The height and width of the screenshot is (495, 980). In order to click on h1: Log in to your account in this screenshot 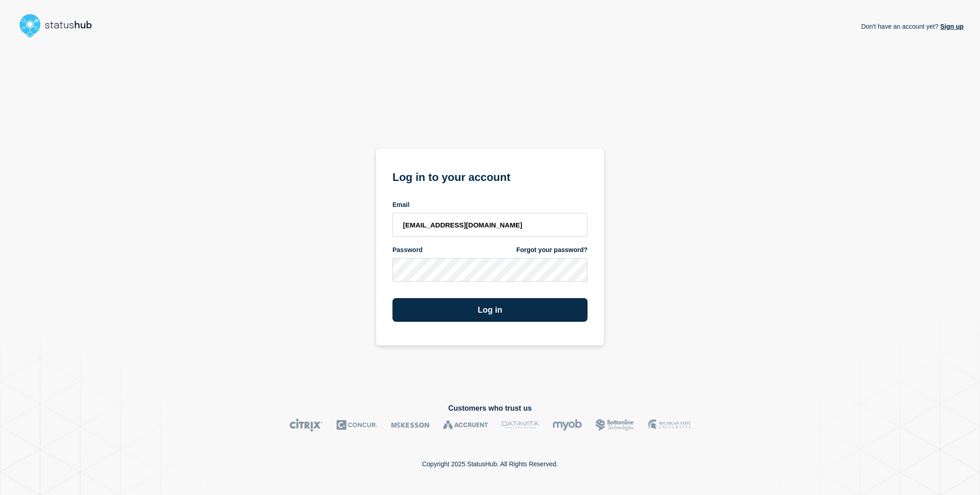, I will do `click(490, 176)`.